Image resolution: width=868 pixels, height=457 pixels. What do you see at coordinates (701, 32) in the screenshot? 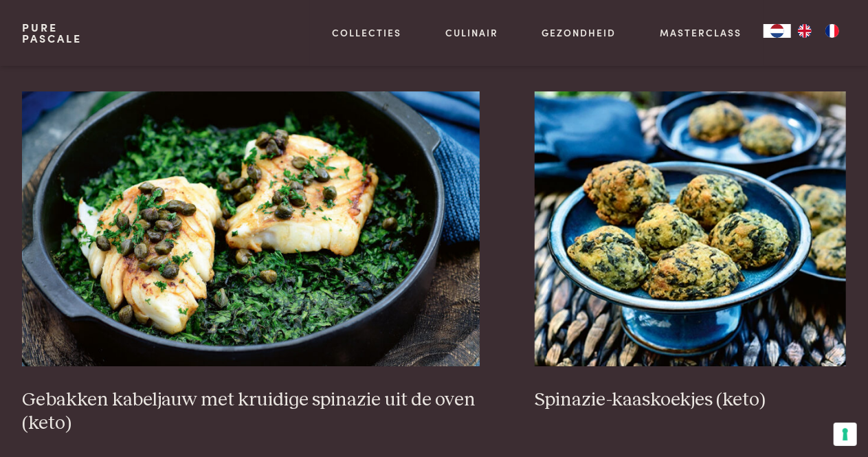
I see `a: Masterclass` at bounding box center [701, 32].